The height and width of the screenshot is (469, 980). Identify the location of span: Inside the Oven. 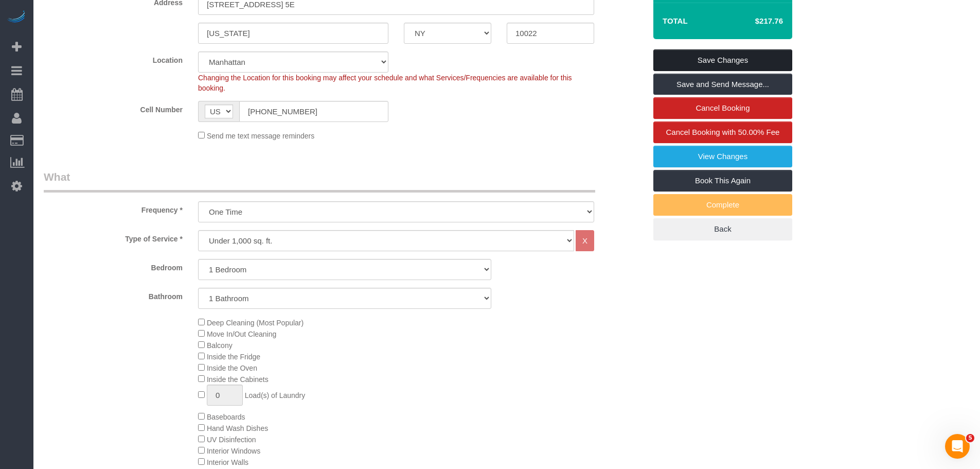
(232, 368).